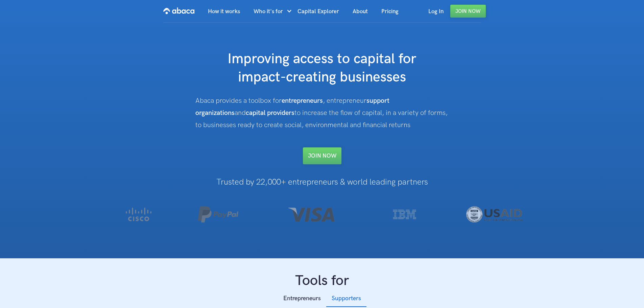 This screenshot has height=308, width=644. Describe the element at coordinates (322, 182) in the screenshot. I see `h1: Trusted by 22,000+ entrepreneurs & world leading partners` at that location.